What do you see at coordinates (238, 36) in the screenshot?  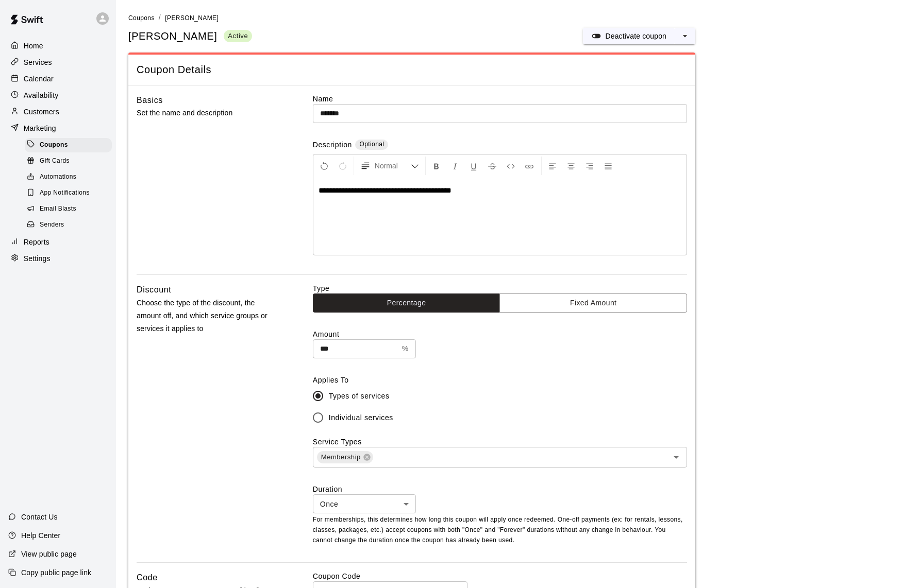 I see `span: Active` at bounding box center [238, 36].